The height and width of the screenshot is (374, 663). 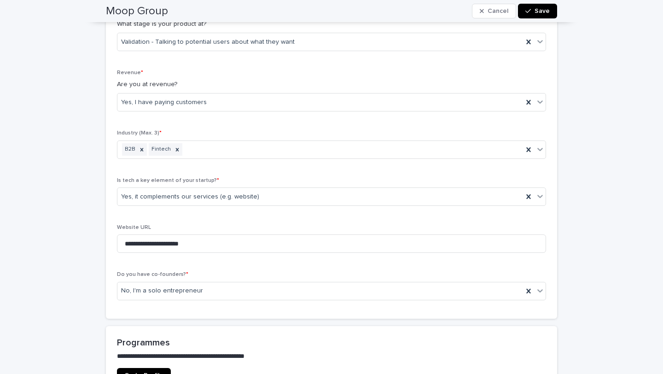 I want to click on span: Revenue, so click(x=130, y=73).